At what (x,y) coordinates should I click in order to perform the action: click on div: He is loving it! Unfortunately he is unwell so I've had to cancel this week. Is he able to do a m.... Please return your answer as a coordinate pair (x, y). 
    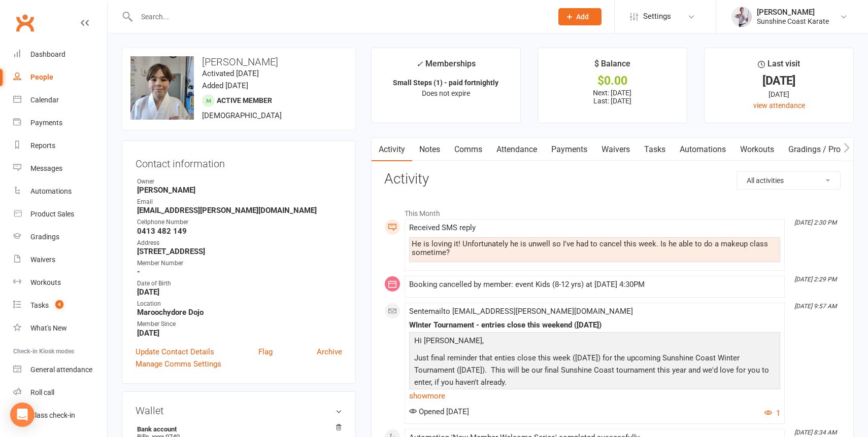
    Looking at the image, I should click on (595, 248).